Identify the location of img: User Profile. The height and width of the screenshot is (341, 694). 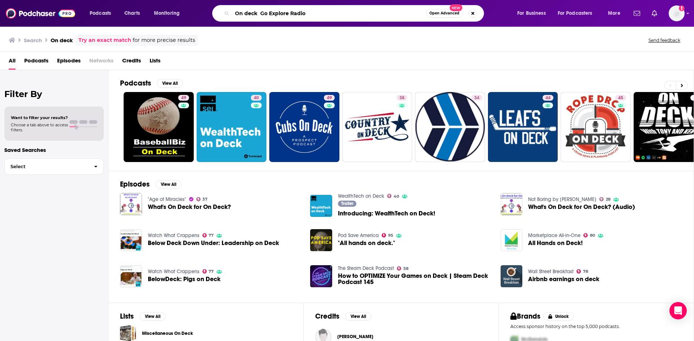
(676, 13).